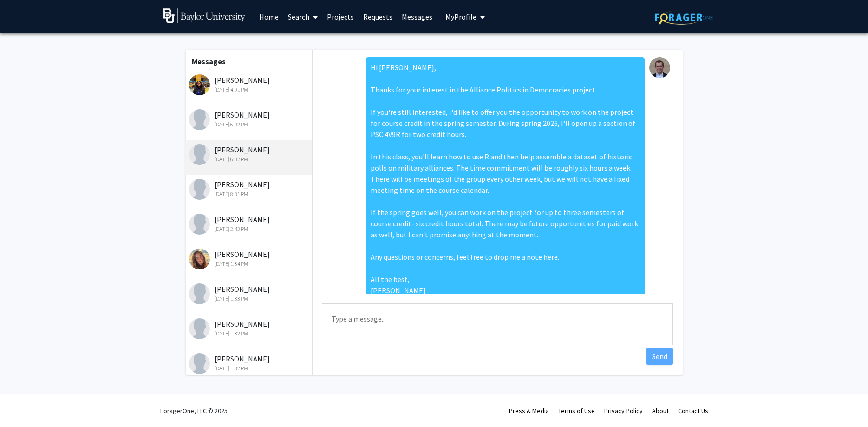 This screenshot has height=427, width=868. What do you see at coordinates (623, 410) in the screenshot?
I see `a: Privacy Policy` at bounding box center [623, 410].